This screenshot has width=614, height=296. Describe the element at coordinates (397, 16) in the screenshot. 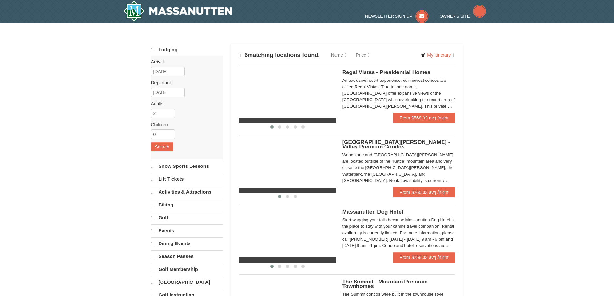

I see `a: Newsletter Sign Up` at that location.